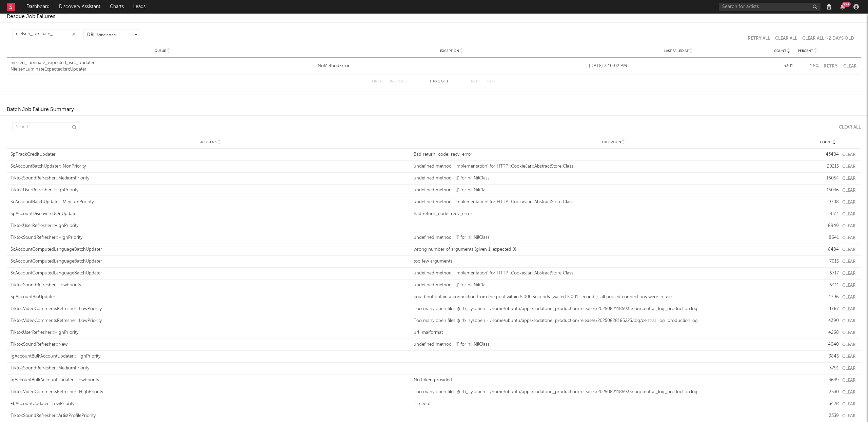 The height and width of the screenshot is (422, 868). Describe the element at coordinates (106, 35) in the screenshot. I see `span: ( 8 / 8 selected)` at that location.